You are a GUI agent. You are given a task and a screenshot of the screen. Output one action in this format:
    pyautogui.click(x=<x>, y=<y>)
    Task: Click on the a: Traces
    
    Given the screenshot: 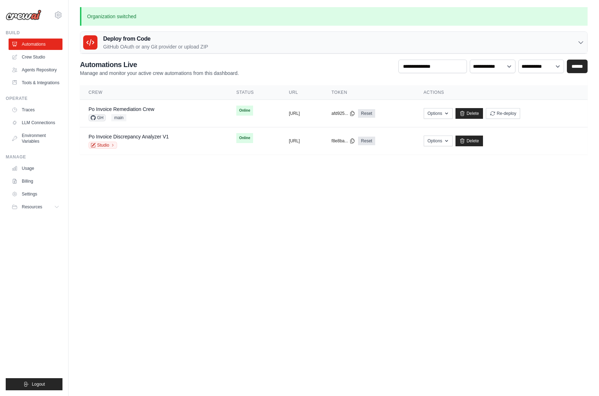 What is the action you would take?
    pyautogui.click(x=35, y=110)
    